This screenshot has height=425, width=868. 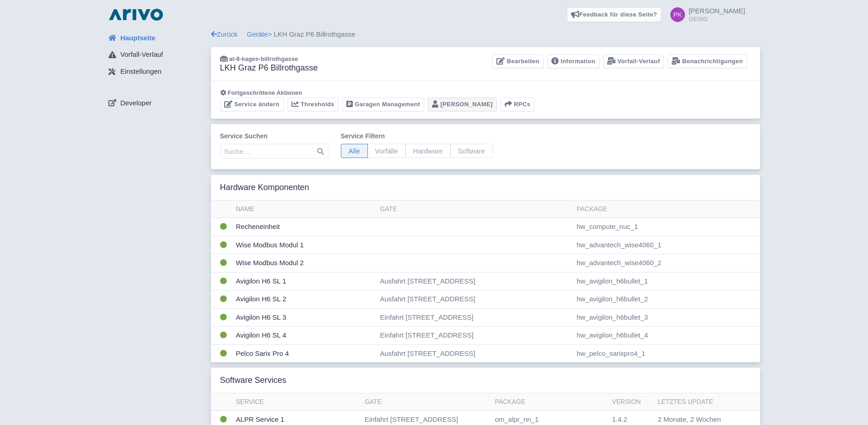 What do you see at coordinates (304, 227) in the screenshot?
I see `td: Recheneinheit` at bounding box center [304, 227].